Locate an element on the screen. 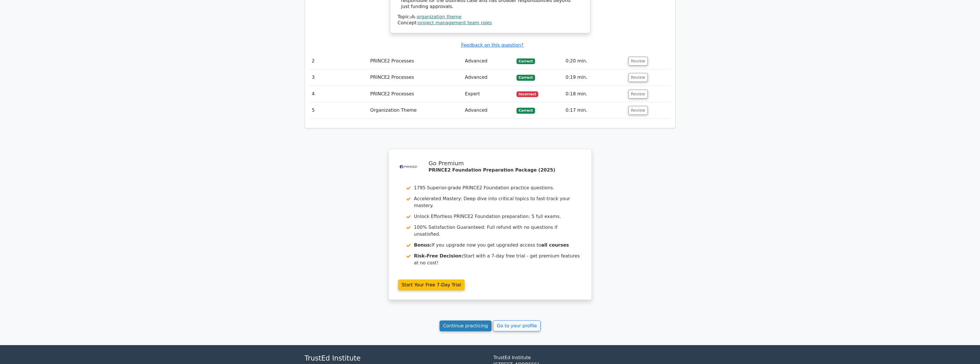  span: Incorrect is located at coordinates (527, 94).